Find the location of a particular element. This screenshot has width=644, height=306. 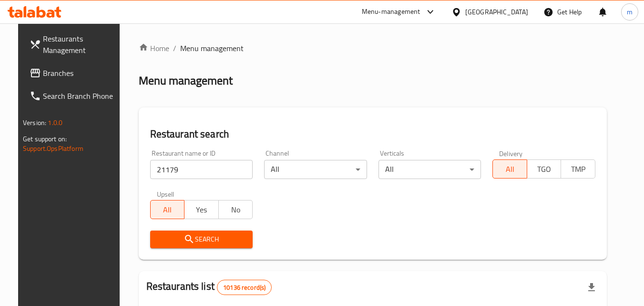

a: Home is located at coordinates (154, 48).